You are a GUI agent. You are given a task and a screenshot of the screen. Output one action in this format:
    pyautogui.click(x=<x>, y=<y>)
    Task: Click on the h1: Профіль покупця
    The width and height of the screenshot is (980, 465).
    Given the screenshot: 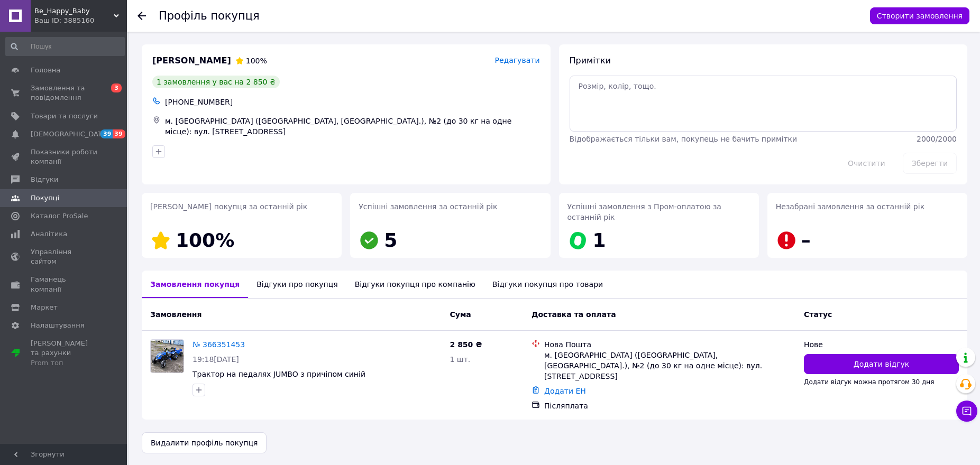 What is the action you would take?
    pyautogui.click(x=209, y=16)
    